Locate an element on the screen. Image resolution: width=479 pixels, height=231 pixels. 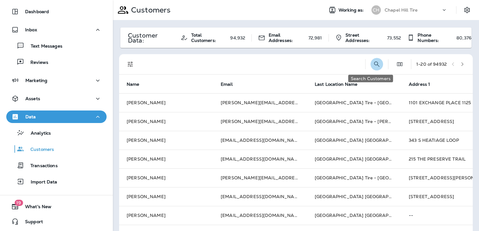
p: Customer Data: is located at coordinates (151, 38).